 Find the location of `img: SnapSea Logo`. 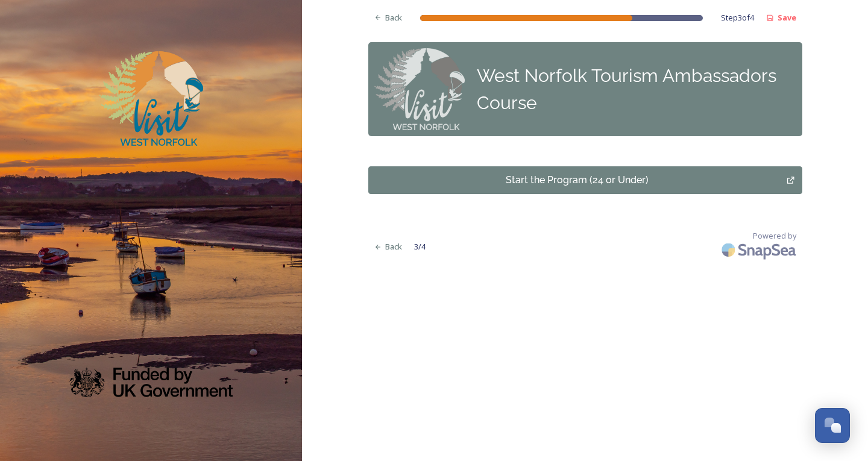

img: SnapSea Logo is located at coordinates (759, 250).